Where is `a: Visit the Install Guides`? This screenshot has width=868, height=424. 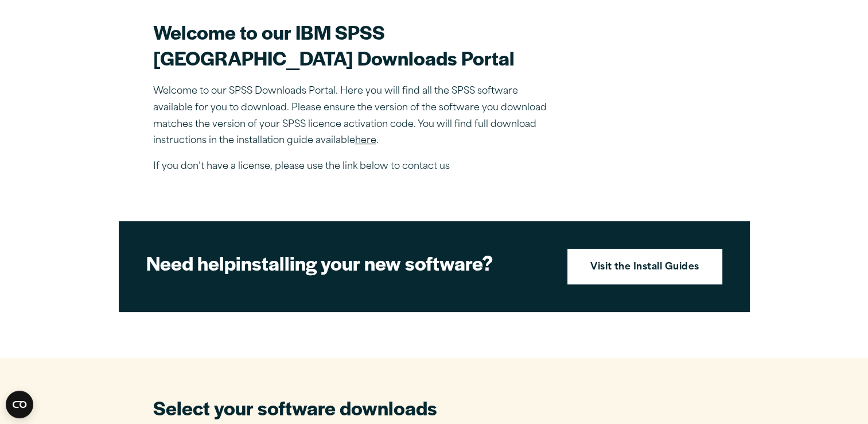 a: Visit the Install Guides is located at coordinates (645, 266).